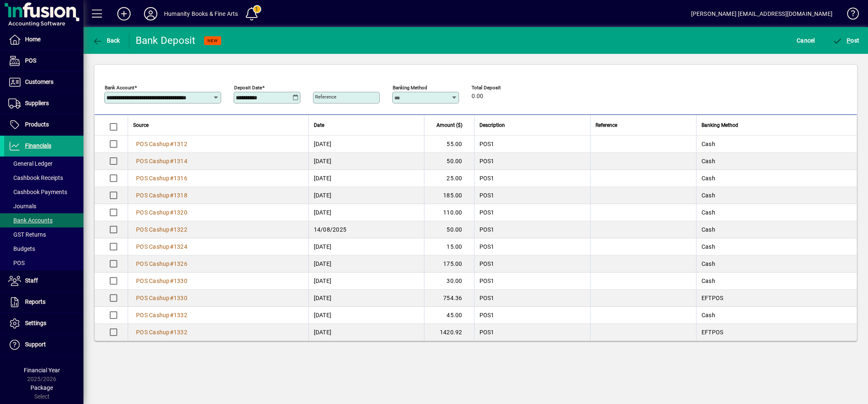  What do you see at coordinates (449, 213) in the screenshot?
I see `td: 110.00` at bounding box center [449, 213].